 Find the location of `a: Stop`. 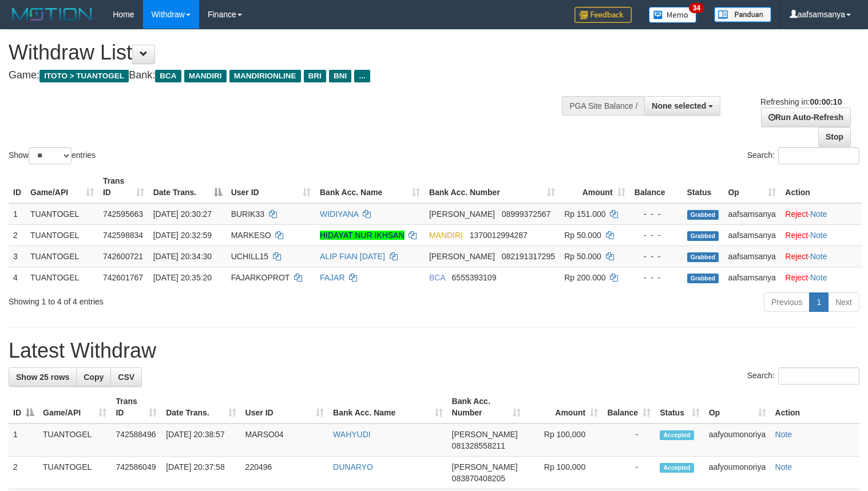

a: Stop is located at coordinates (834, 137).